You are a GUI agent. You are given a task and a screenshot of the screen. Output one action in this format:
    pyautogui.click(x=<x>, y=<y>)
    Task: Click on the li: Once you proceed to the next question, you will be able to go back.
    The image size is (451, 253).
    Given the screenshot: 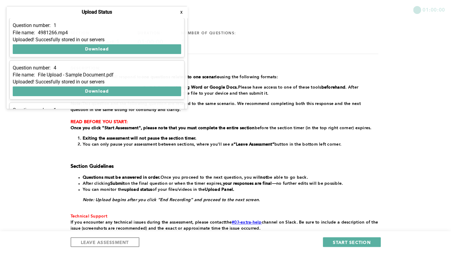 What is the action you would take?
    pyautogui.click(x=230, y=177)
    